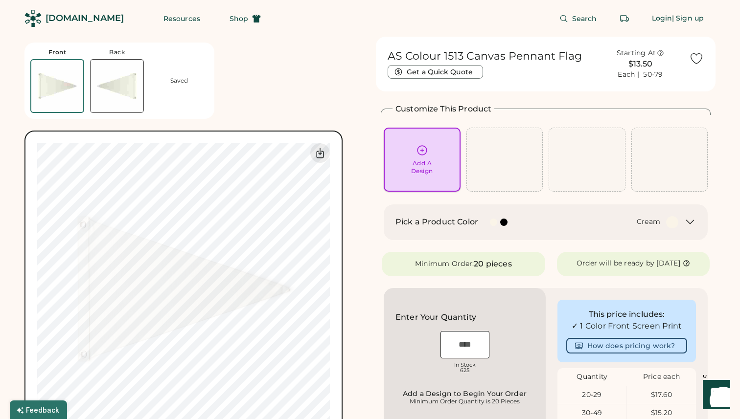 This screenshot has height=419, width=740. What do you see at coordinates (624, 19) in the screenshot?
I see `button: Retrieve an order` at bounding box center [624, 19].